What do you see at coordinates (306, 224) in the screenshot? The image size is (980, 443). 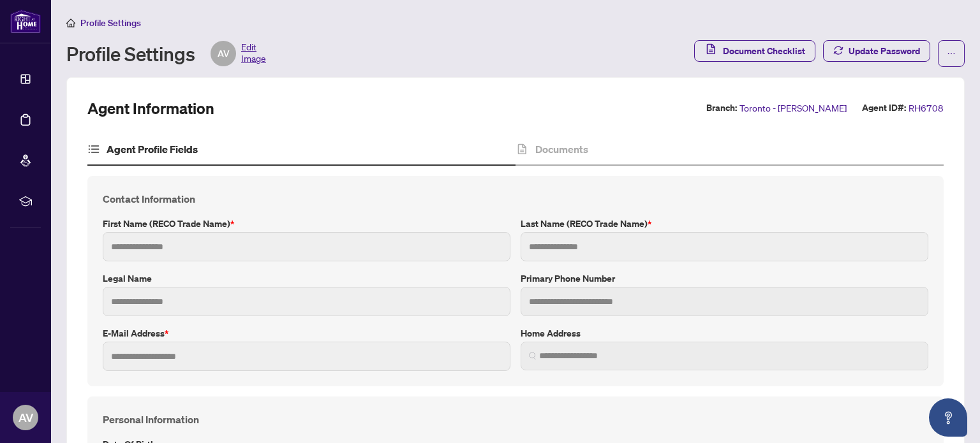 I see `label: First Name (RECO Trade Name)` at bounding box center [306, 224].